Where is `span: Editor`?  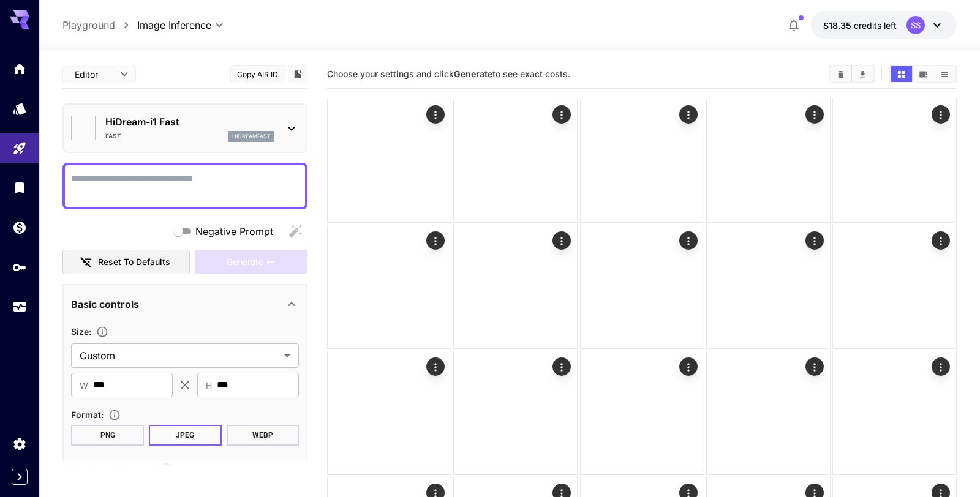 span: Editor is located at coordinates (94, 74).